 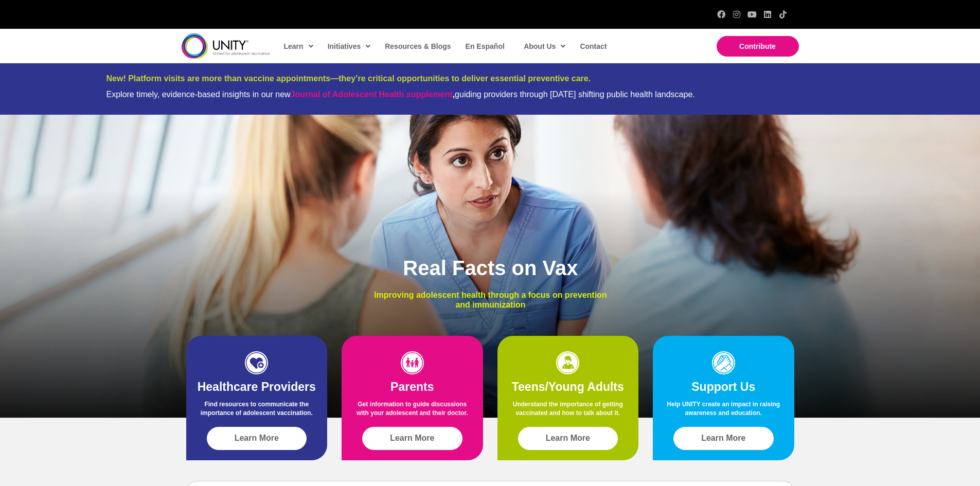 What do you see at coordinates (593, 46) in the screenshot?
I see `span: Contact` at bounding box center [593, 46].